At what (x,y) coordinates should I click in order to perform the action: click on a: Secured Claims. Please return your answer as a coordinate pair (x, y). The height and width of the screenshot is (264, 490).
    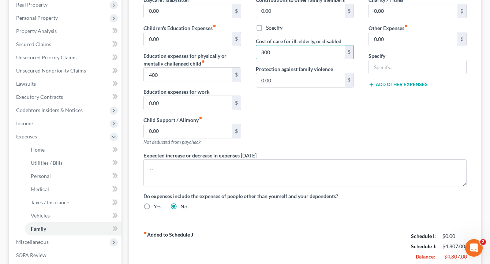
    Looking at the image, I should click on (66, 44).